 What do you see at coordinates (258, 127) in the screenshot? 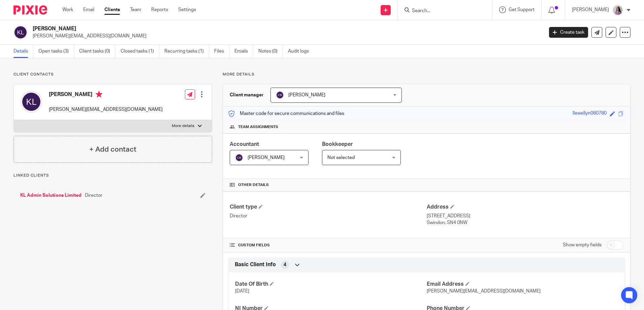
I see `span: Team assignments` at bounding box center [258, 127].